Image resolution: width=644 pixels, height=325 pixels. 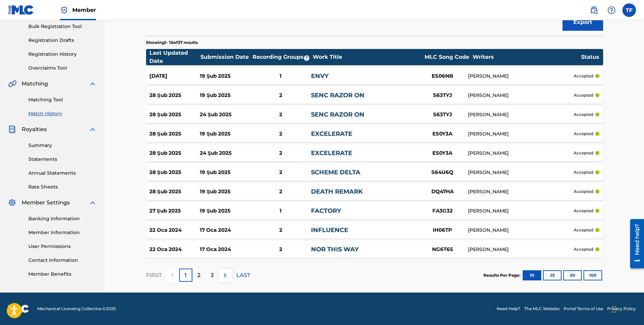 What do you see at coordinates (154, 275) in the screenshot?
I see `p: FIRST` at bounding box center [154, 275].